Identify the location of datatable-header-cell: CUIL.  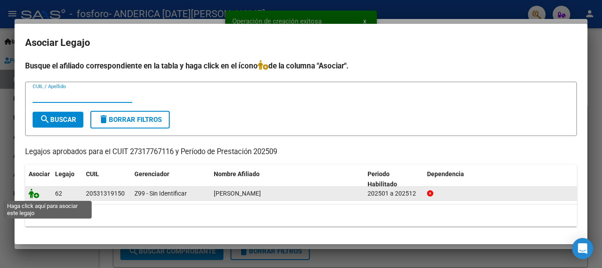
(107, 179).